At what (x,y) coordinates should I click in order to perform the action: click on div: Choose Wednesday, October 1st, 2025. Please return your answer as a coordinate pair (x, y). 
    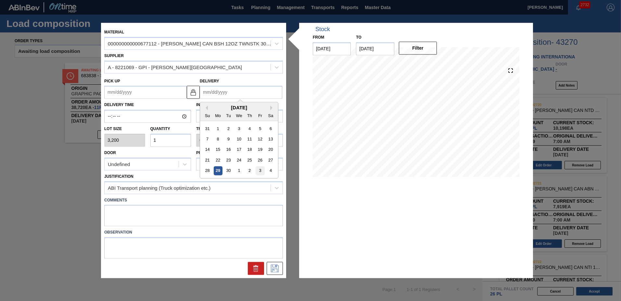
    Looking at the image, I should click on (239, 171).